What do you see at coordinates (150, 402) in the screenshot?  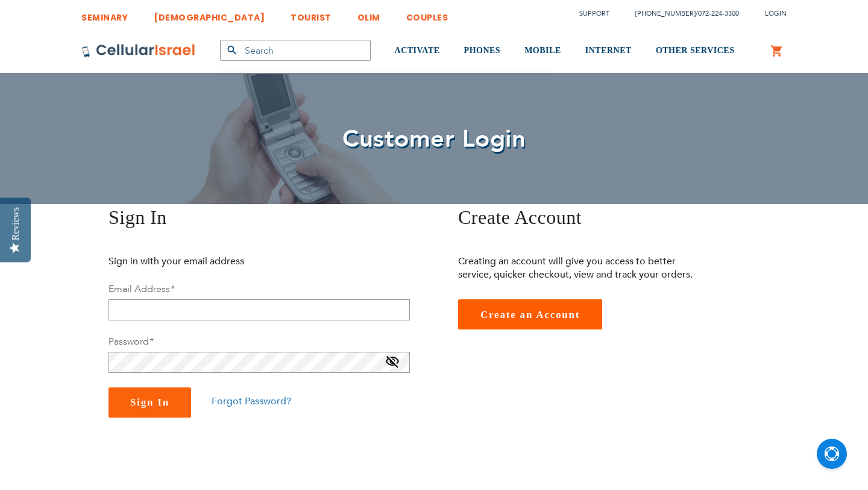 I see `button: Sign In` at bounding box center [150, 402].